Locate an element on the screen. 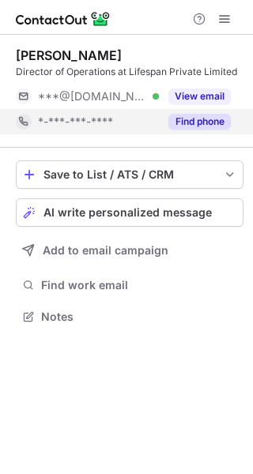  span: Find work email is located at coordinates (139, 285).